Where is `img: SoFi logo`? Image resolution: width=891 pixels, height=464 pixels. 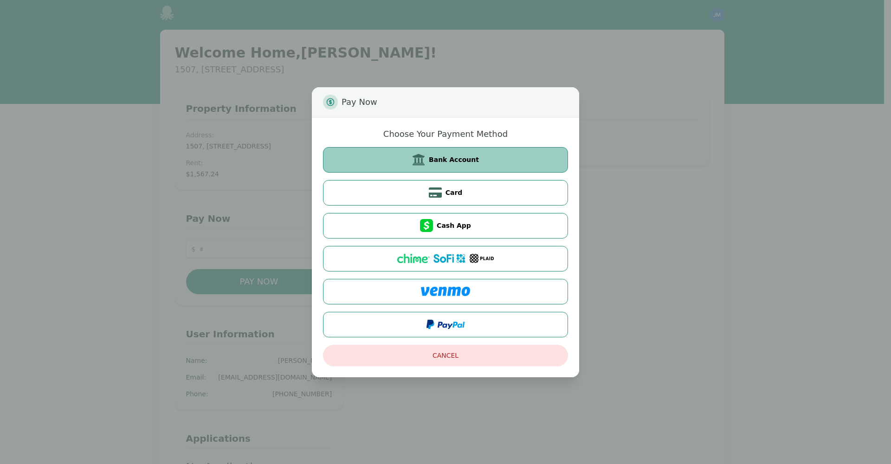
img: SoFi logo is located at coordinates (450, 258).